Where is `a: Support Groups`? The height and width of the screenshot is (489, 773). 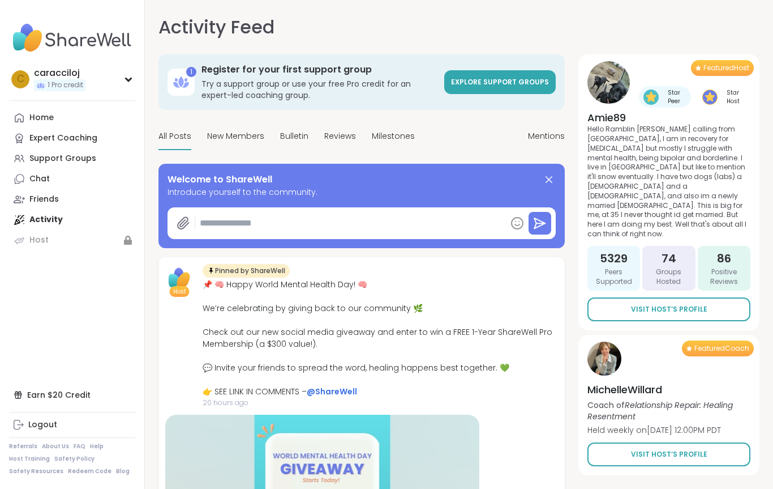 a: Support Groups is located at coordinates (72, 159).